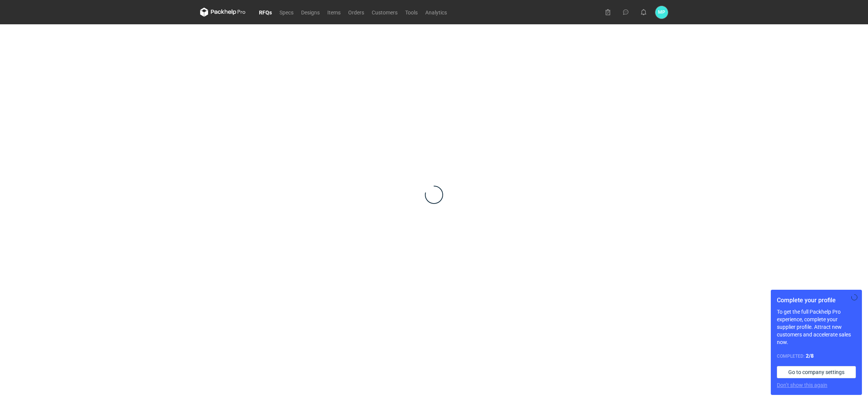  What do you see at coordinates (286, 12) in the screenshot?
I see `a: Specs` at bounding box center [286, 12].